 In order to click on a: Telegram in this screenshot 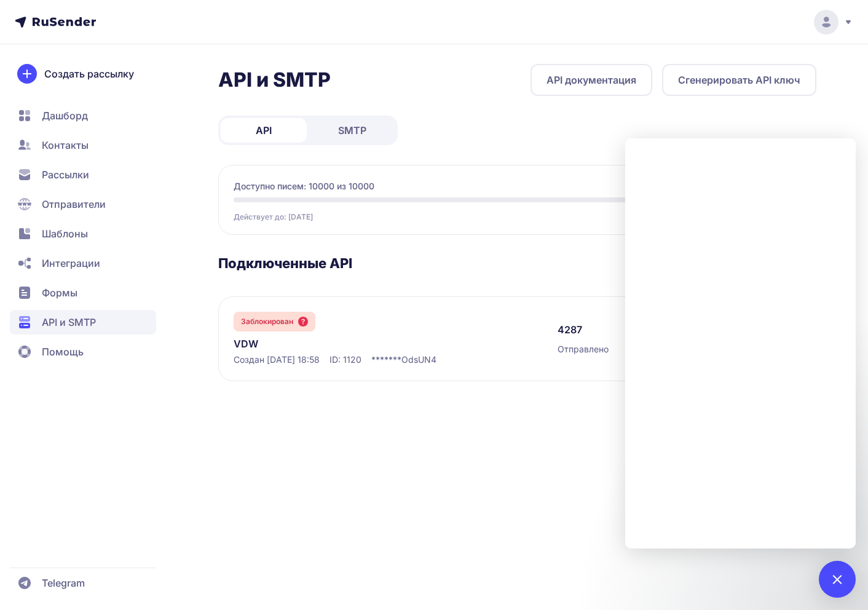, I will do `click(83, 582)`.